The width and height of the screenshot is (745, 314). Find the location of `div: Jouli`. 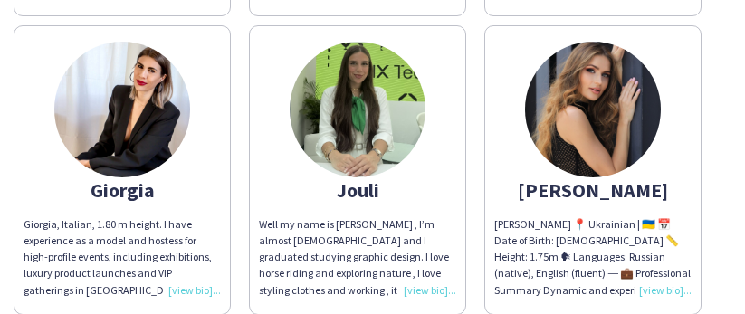

div: Jouli is located at coordinates (358, 190).